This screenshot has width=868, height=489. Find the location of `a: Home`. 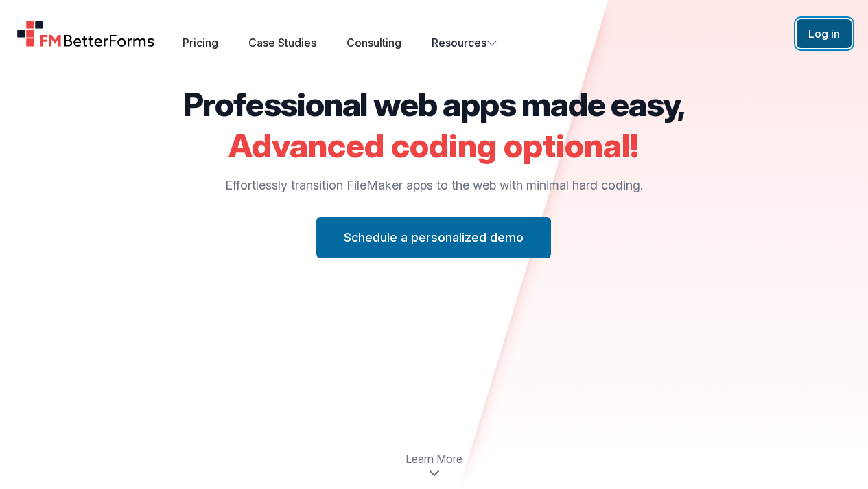

a: Home is located at coordinates (86, 34).